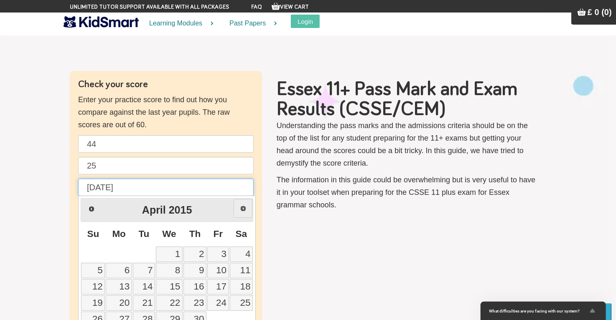  I want to click on a: 9, so click(195, 271).